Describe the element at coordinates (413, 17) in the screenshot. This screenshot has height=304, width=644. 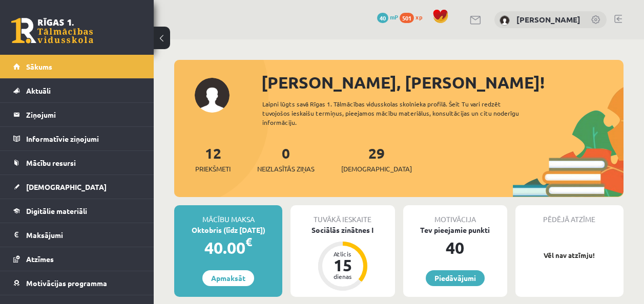
I see `a: 501 xp` at that location.